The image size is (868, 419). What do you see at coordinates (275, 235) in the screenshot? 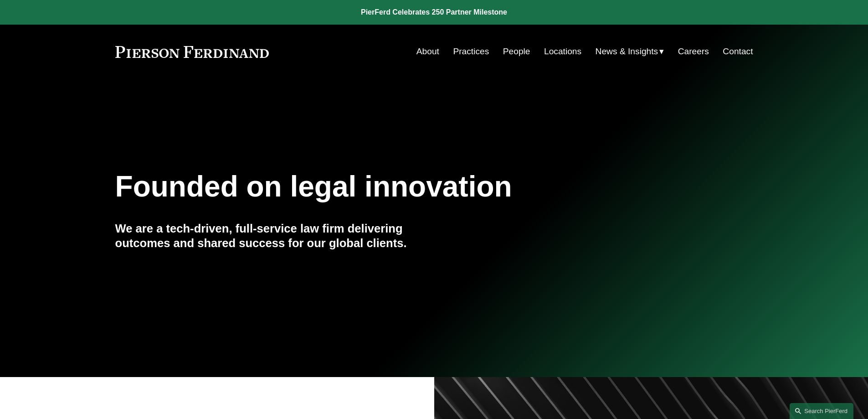
I see `h4: We are a tech-driven, full-service law firm delivering outcomes and shared success for our global...` at bounding box center [275, 235].